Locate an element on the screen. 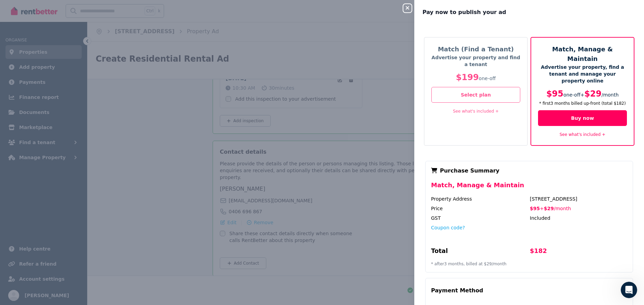 The image size is (644, 305). div: Price is located at coordinates (480, 208).